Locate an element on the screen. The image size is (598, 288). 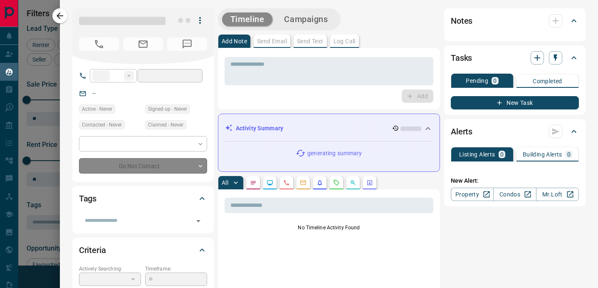
svg: Calls is located at coordinates (286, 183).